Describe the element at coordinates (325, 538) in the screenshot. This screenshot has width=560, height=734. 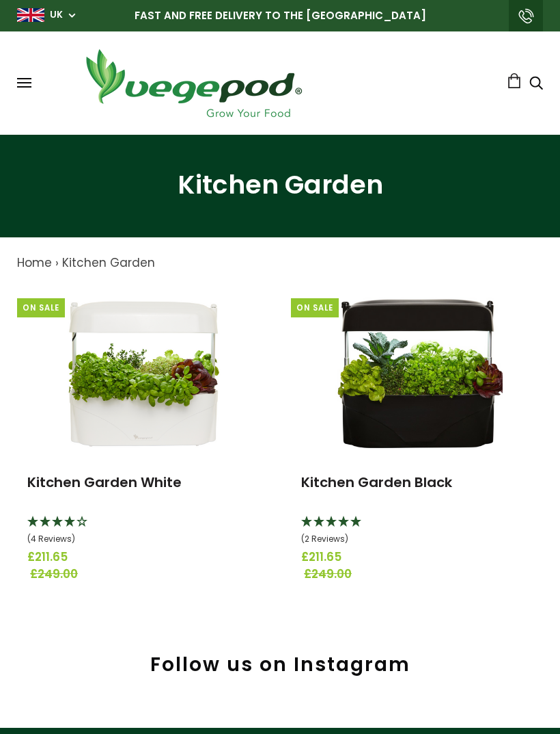
I see `span: 5 Stars - 2 Reviews` at that location.